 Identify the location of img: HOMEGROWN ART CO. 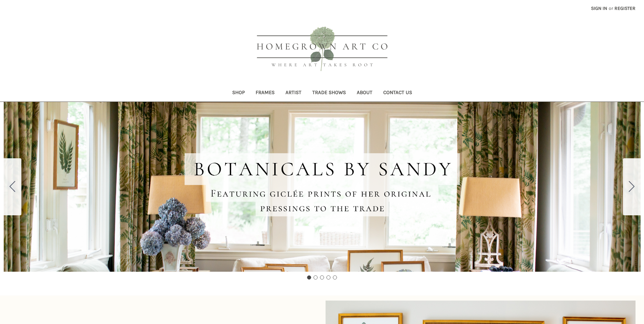
(322, 50).